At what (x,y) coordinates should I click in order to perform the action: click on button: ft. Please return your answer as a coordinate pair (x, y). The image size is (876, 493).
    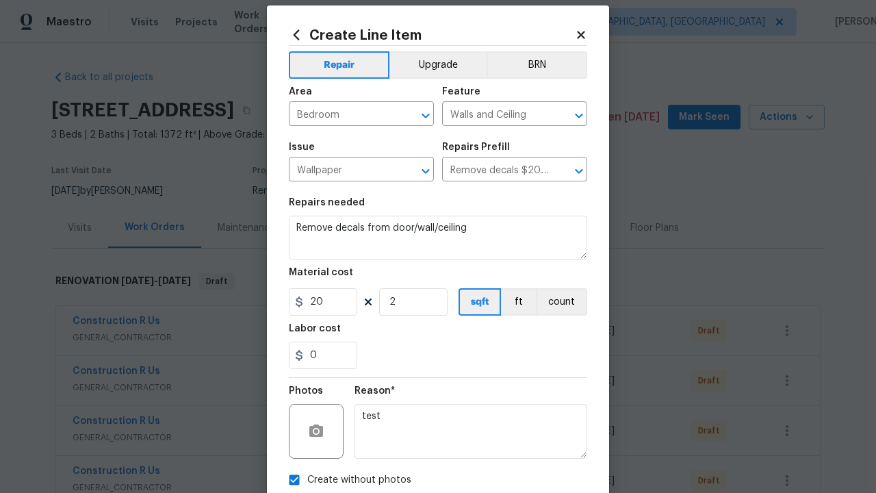
    Looking at the image, I should click on (518, 302).